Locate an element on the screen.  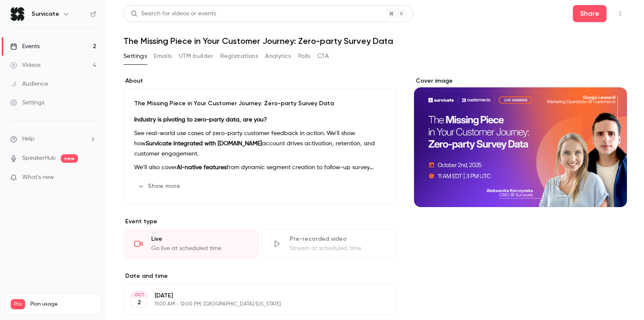
p: We’ll also cover from dynamic segment creation to follow-up survey questions that adapt in real t... is located at coordinates (260, 168).